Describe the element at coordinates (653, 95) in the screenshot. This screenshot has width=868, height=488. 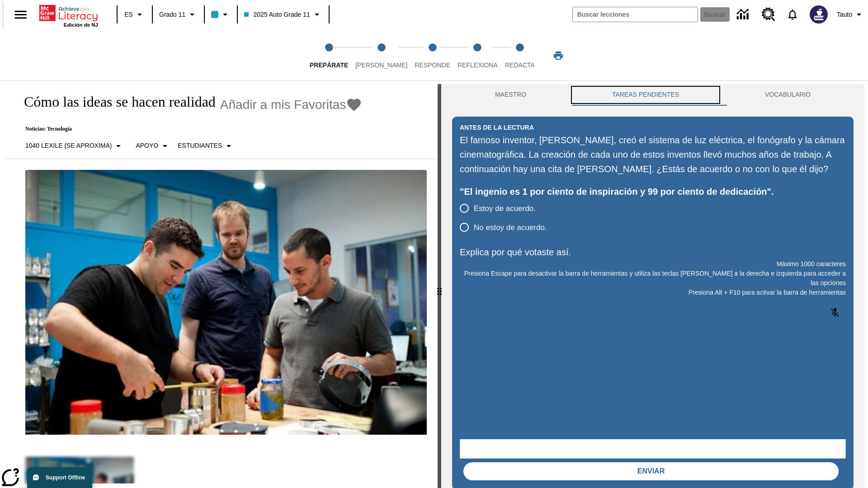
I see `div: Instructional Panel Tabs` at that location.